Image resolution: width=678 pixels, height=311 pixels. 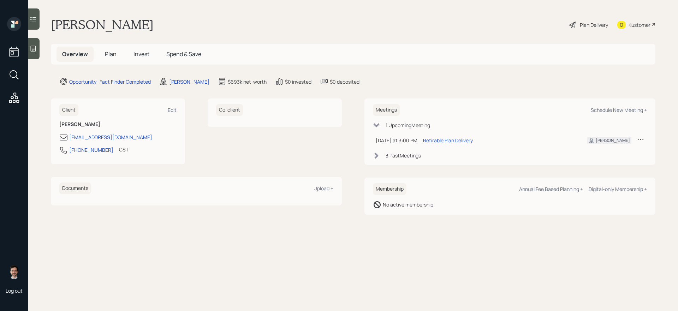 I want to click on div: Schedule New Meeting +, so click(x=619, y=110).